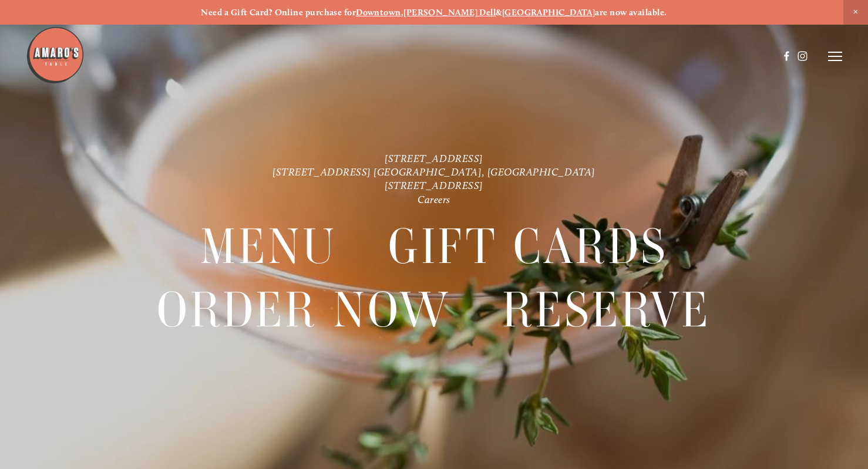 This screenshot has height=469, width=868. I want to click on strong: are now available., so click(631, 13).